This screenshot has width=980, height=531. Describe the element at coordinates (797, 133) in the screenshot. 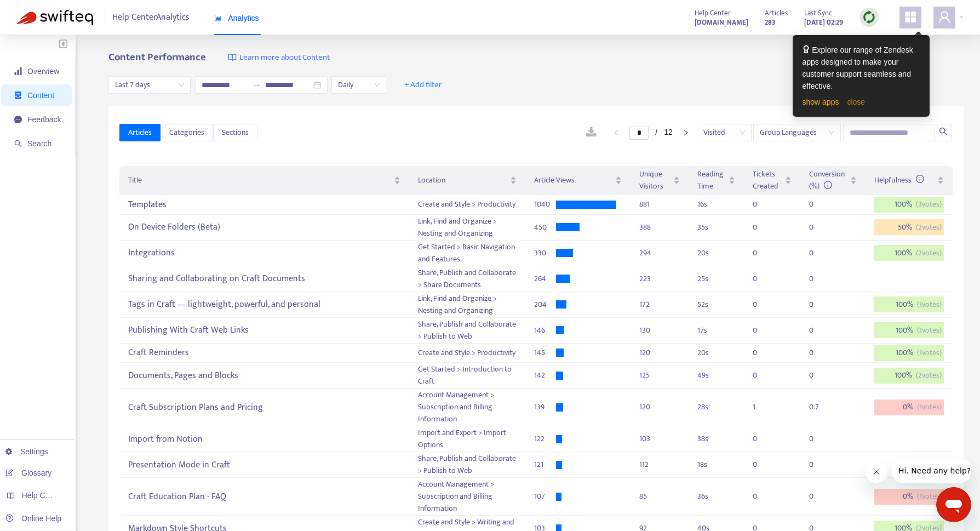

I see `span: Group Languages` at that location.